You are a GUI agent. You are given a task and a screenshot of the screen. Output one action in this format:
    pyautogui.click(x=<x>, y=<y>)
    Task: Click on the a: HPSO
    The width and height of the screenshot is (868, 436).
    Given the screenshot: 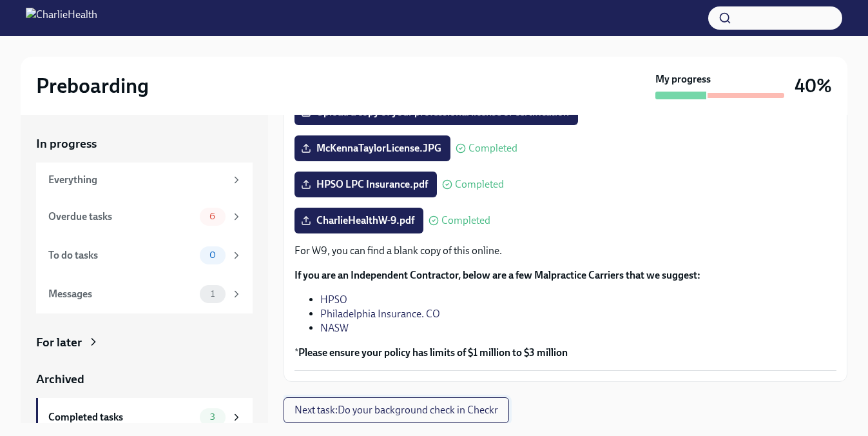 What is the action you would take?
    pyautogui.click(x=334, y=299)
    